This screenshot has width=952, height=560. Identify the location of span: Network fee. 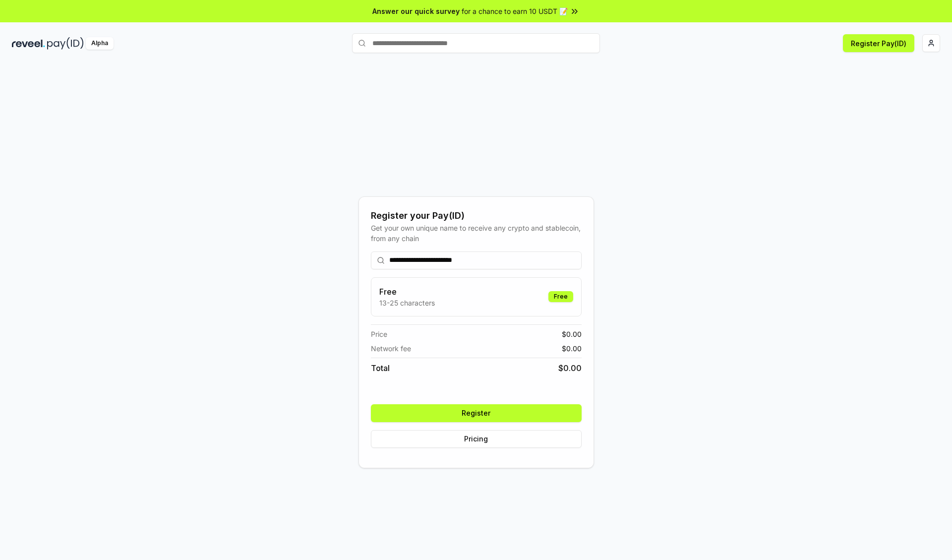
(390, 348).